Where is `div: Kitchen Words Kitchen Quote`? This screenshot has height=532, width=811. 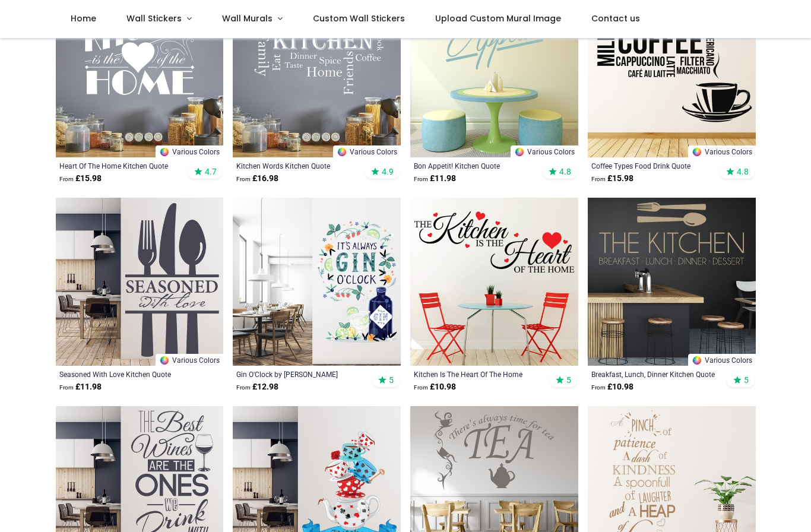
div: Kitchen Words Kitchen Quote is located at coordinates (301, 166).